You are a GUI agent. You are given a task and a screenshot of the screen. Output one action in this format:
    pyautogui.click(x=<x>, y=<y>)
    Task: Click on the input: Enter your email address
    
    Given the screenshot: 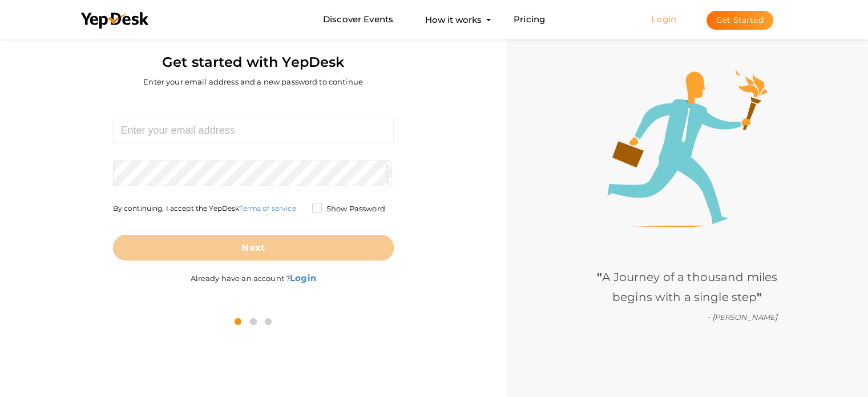 What is the action you would take?
    pyautogui.click(x=253, y=130)
    